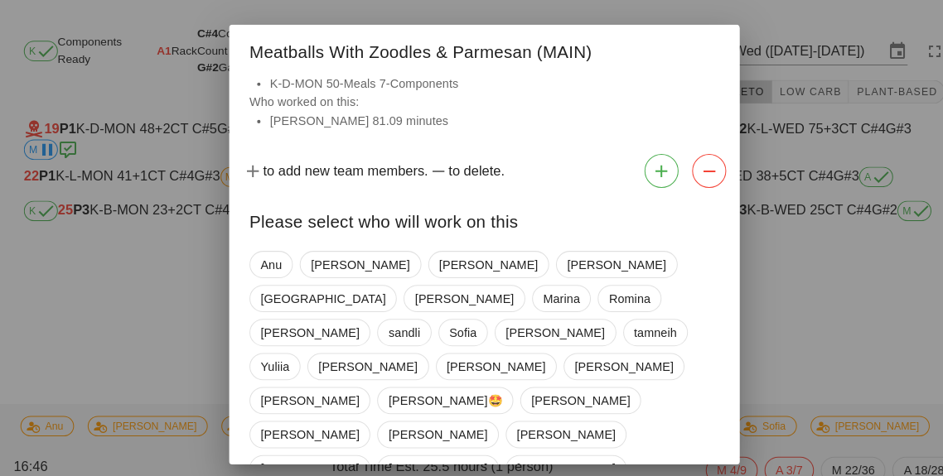 The image size is (943, 476). What do you see at coordinates (263, 258) in the screenshot?
I see `span: Anu` at bounding box center [263, 258].